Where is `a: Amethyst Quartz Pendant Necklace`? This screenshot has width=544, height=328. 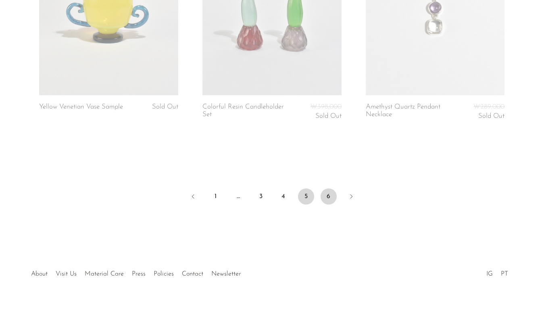 a: Amethyst Quartz Pendant Necklace is located at coordinates (412, 111).